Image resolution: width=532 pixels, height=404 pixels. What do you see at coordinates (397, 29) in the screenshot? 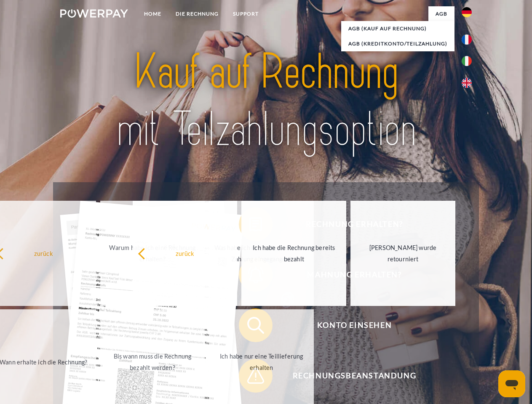
I see `a: AGB (Kauf auf Rechnung)` at bounding box center [397, 29].